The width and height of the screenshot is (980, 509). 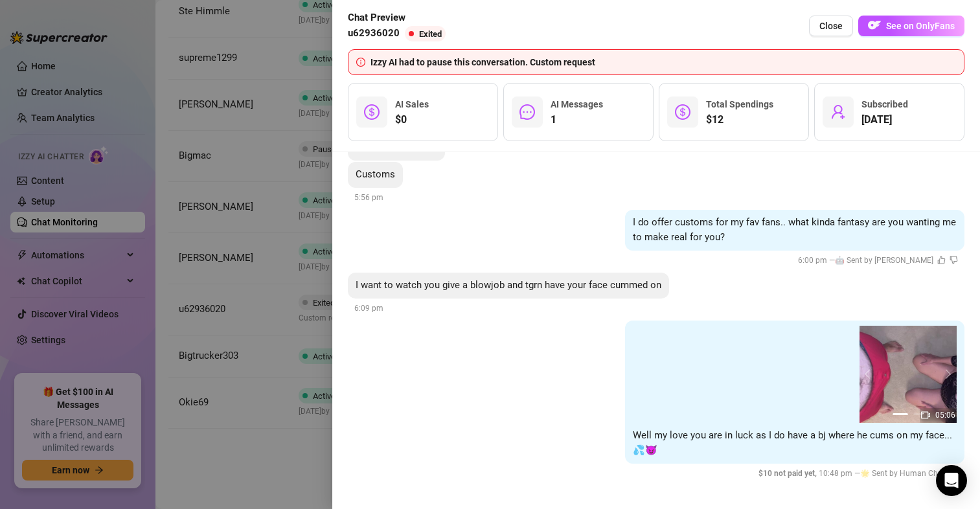 I want to click on span: like, so click(x=941, y=260).